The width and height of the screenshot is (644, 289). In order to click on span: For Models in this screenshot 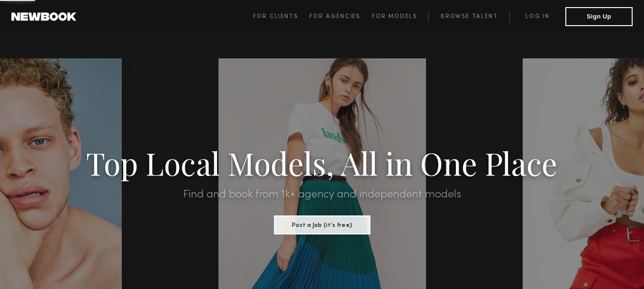, I will do `click(394, 17)`.